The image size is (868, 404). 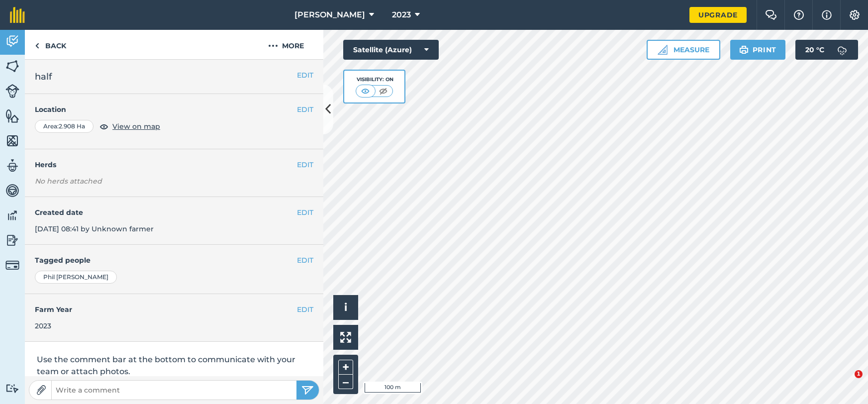 I want to click on img: svg+xml;base64,PHN2ZyB4bWxucz0iaHR0cDovL3d3dy53My5vcmcvMjAwMC9zdmciIHdpZHRoPSIxOCIgaGVpZ2h0PSIyNC..., so click(x=104, y=127).